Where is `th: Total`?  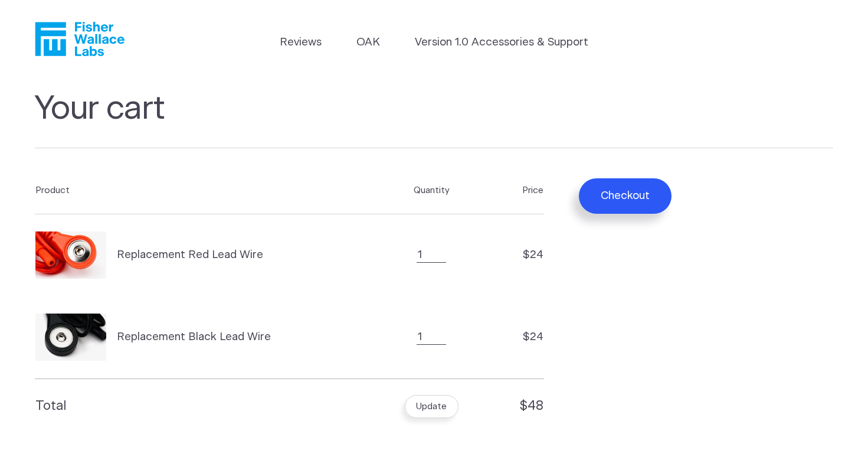 th: Total is located at coordinates (204, 407).